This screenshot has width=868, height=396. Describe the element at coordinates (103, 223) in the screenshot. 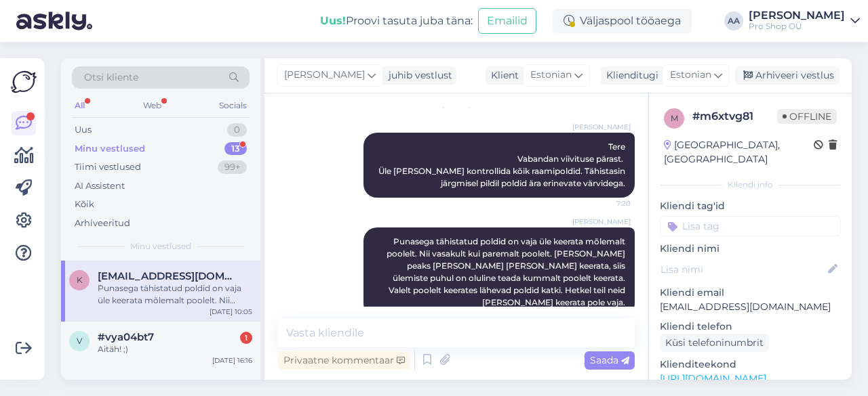

I see `div: Arhiveeritud` at that location.